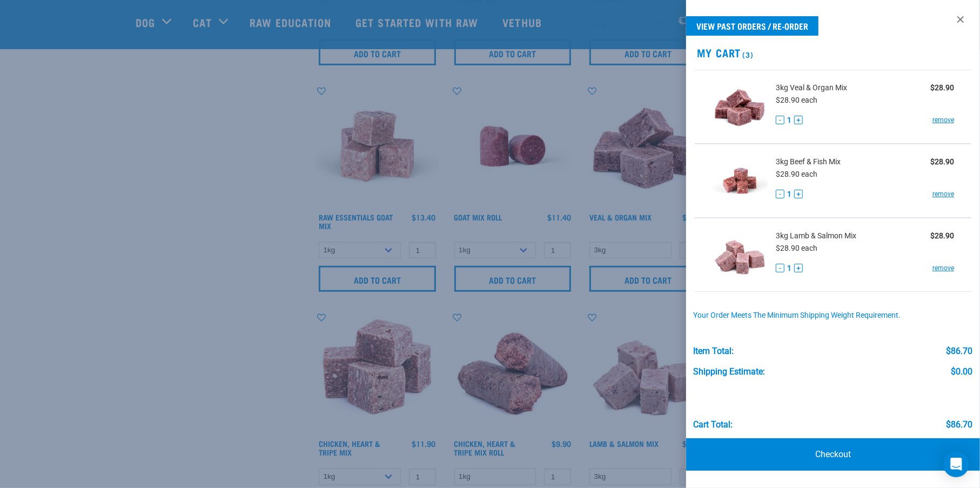  Describe the element at coordinates (833, 53) in the screenshot. I see `h2: My Cart` at that location.